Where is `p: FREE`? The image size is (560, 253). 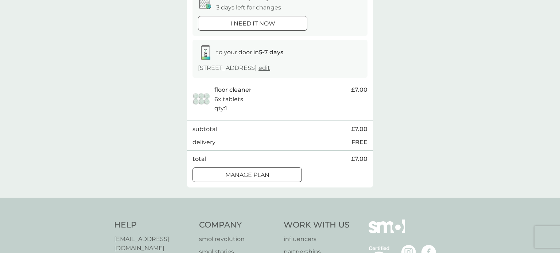
p: FREE is located at coordinates (359, 142).